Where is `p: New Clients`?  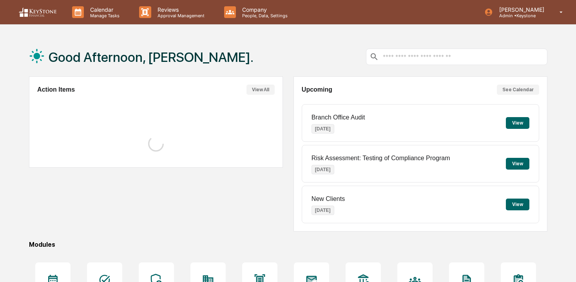 p: New Clients is located at coordinates (328, 199).